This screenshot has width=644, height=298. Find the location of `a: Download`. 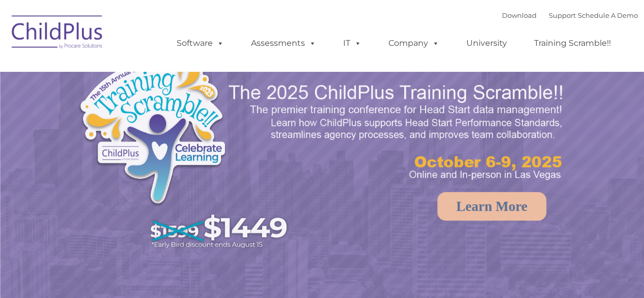

a: Download is located at coordinates (519, 15).